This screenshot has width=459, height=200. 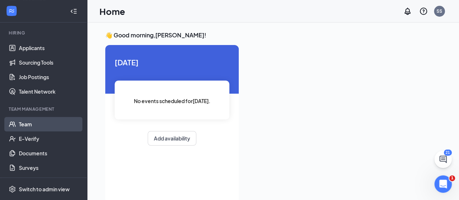 I want to click on a: Surveys, so click(x=50, y=168).